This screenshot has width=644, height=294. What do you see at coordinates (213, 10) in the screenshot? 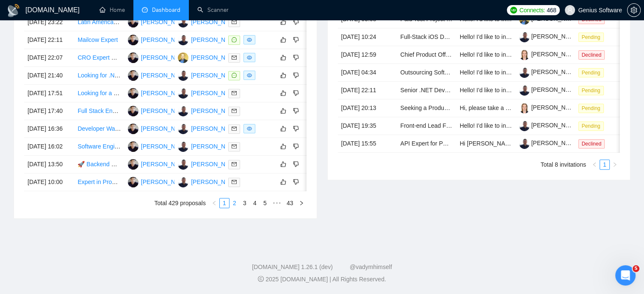
I see `a: searchScanner` at bounding box center [213, 10].